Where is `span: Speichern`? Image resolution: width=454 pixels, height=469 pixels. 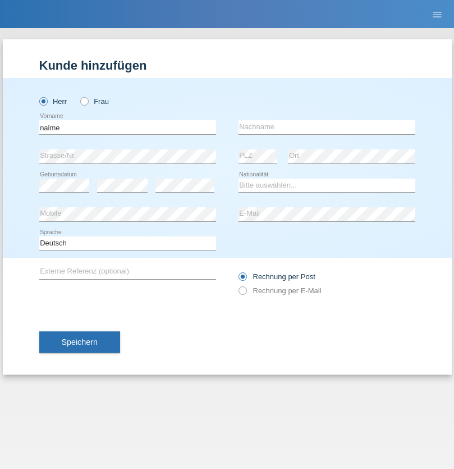 span: Speichern is located at coordinates (80, 342).